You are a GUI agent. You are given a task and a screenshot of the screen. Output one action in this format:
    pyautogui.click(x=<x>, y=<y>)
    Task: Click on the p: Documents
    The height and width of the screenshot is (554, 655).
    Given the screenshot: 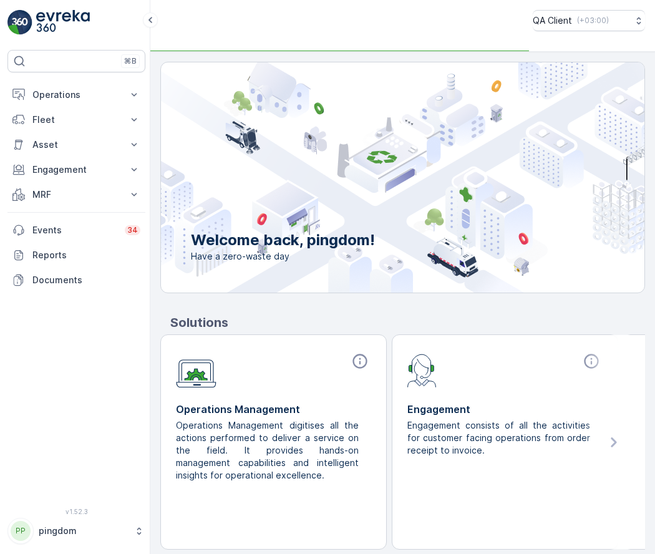 What is the action you would take?
    pyautogui.click(x=86, y=280)
    